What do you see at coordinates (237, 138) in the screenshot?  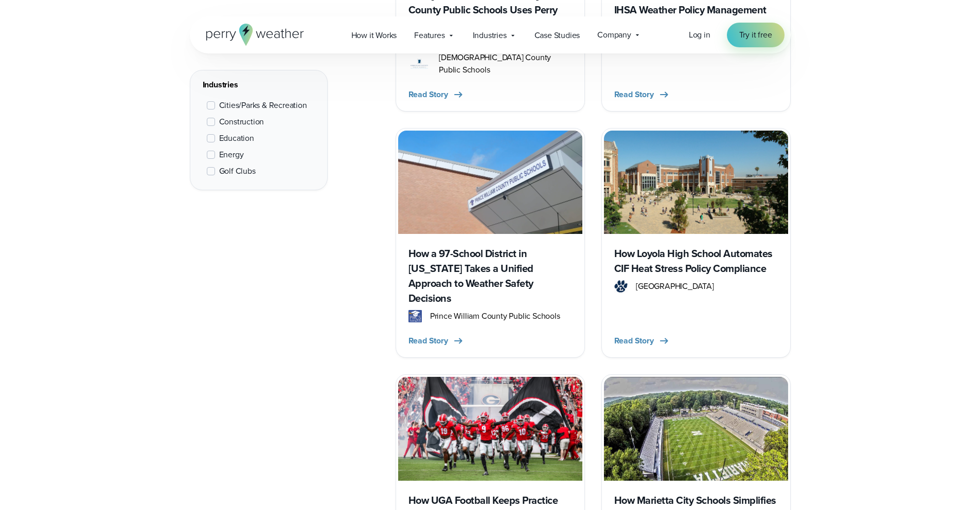 I see `span: Education` at bounding box center [237, 138].